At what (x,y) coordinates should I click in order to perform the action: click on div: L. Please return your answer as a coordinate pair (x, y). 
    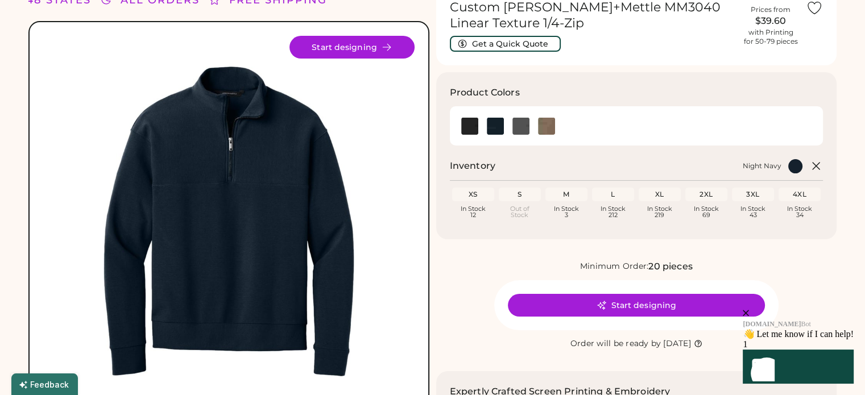
    Looking at the image, I should click on (613, 194).